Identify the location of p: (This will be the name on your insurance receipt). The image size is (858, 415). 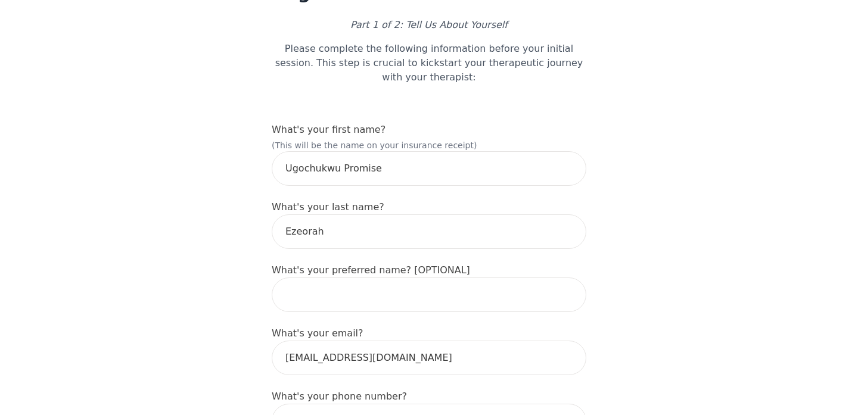
(429, 145).